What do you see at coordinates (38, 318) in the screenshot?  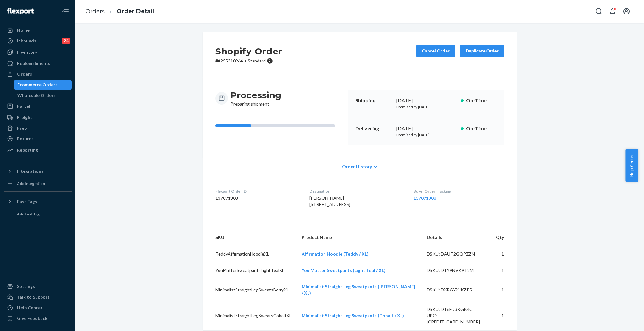 I see `button: Give Feedback` at bounding box center [38, 318].